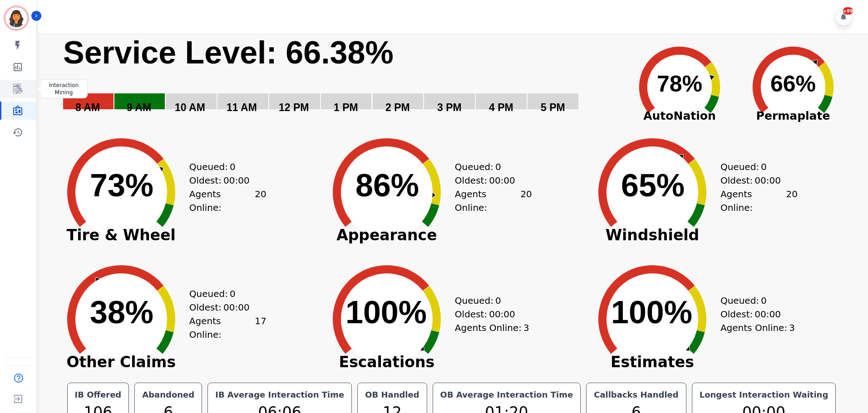 Image resolution: width=868 pixels, height=413 pixels. I want to click on div: IB Average Interaction Time, so click(280, 396).